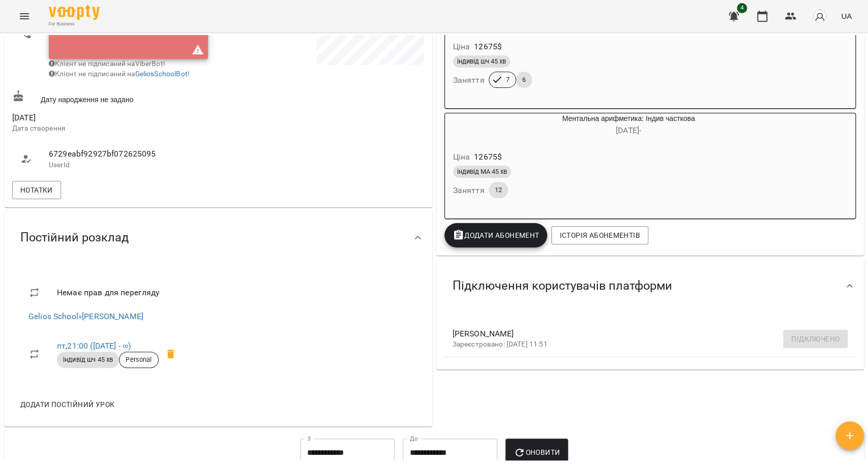 The image size is (868, 466). I want to click on img: Voopty Logo, so click(74, 12).